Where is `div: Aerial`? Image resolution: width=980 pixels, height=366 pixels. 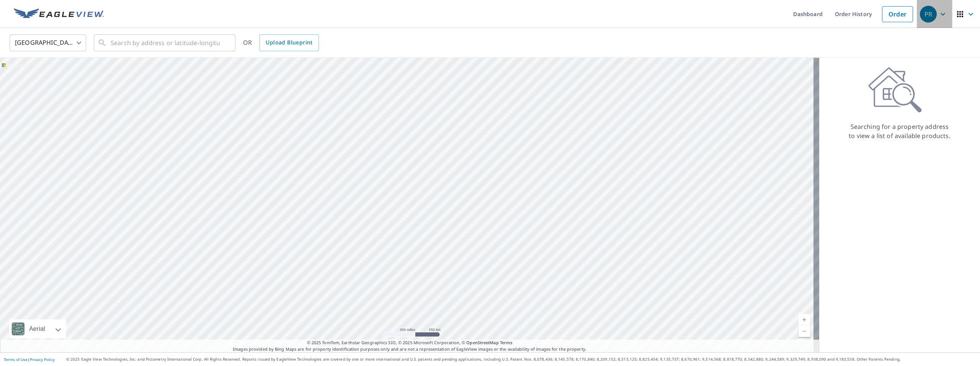
div: Aerial is located at coordinates (37, 329).